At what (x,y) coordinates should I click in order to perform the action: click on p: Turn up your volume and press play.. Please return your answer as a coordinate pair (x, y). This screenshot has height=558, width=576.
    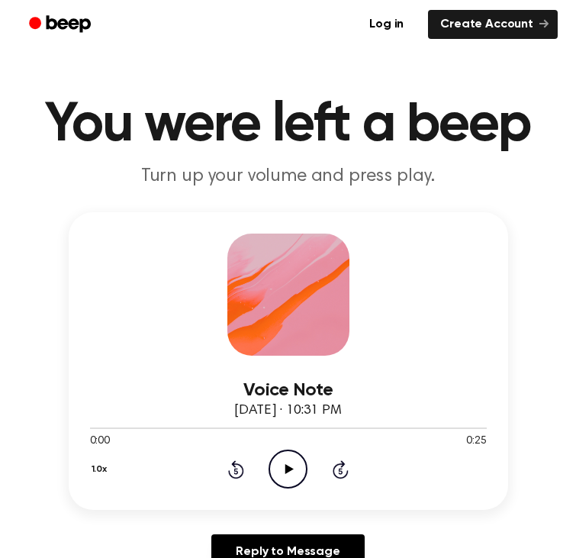
    Looking at the image, I should click on (288, 176).